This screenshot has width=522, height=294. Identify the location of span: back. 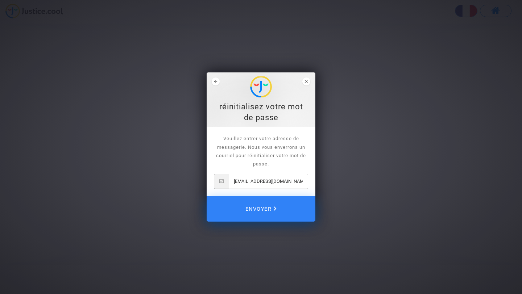
(216, 82).